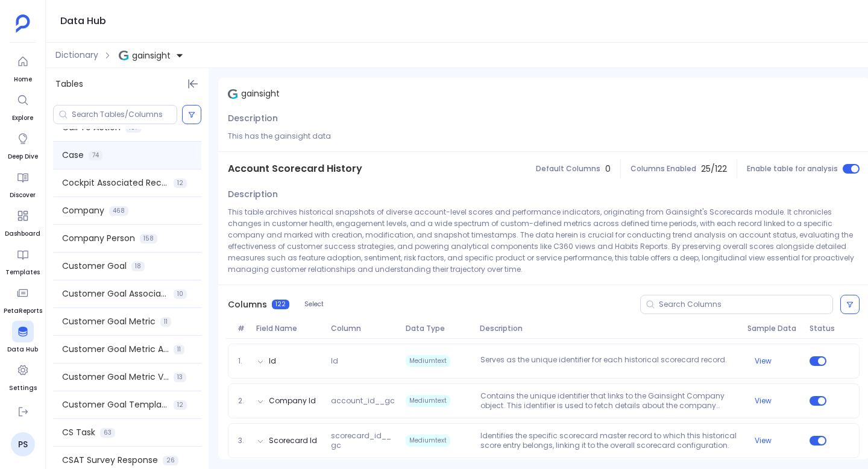  I want to click on button: gainsight, so click(151, 56).